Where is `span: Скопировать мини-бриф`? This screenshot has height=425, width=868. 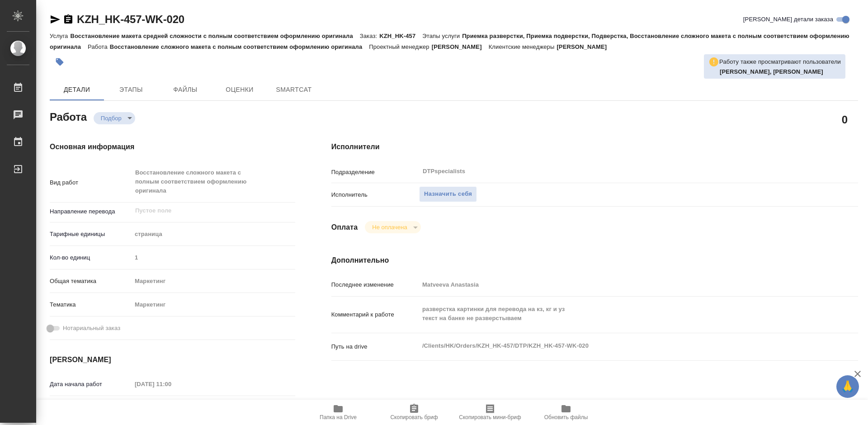
span: Скопировать мини-бриф is located at coordinates (490, 417).